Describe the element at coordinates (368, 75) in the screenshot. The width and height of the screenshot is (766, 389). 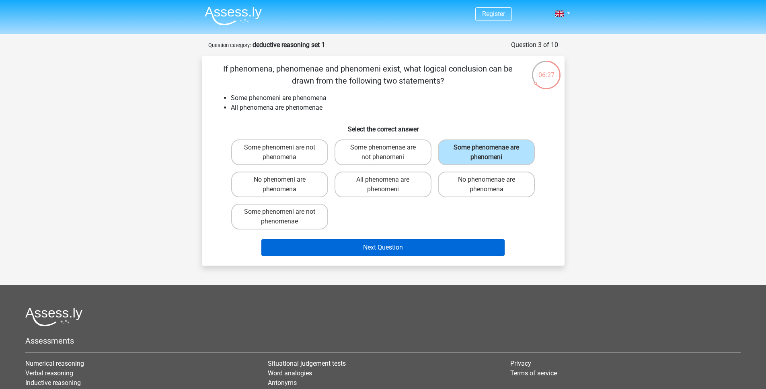
I see `p: If phenomena, phenomenae and phenomeni exist, what logical conclusion can be drawn from the follo...` at that location.